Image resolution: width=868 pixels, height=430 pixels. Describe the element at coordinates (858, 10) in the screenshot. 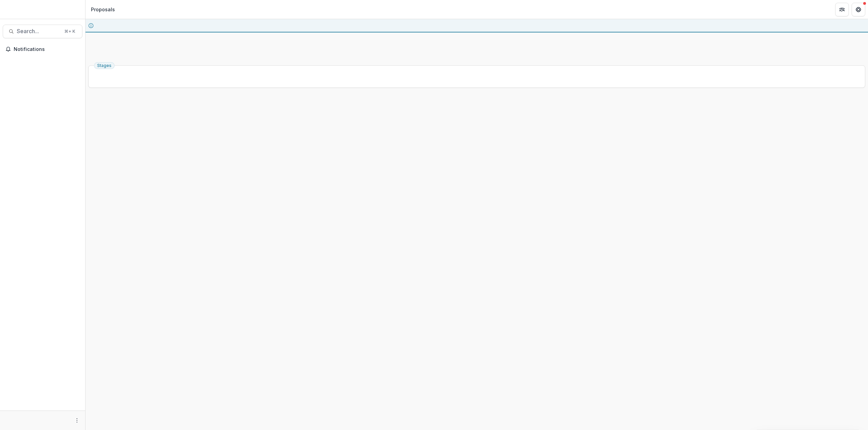

I see `button: Get Help` at that location.